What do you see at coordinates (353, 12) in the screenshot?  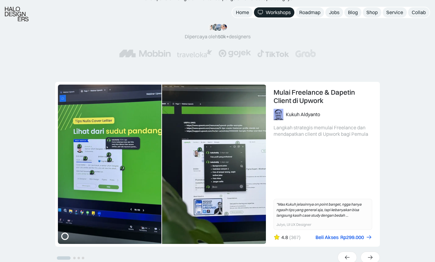 I see `a: Blog` at bounding box center [353, 12].